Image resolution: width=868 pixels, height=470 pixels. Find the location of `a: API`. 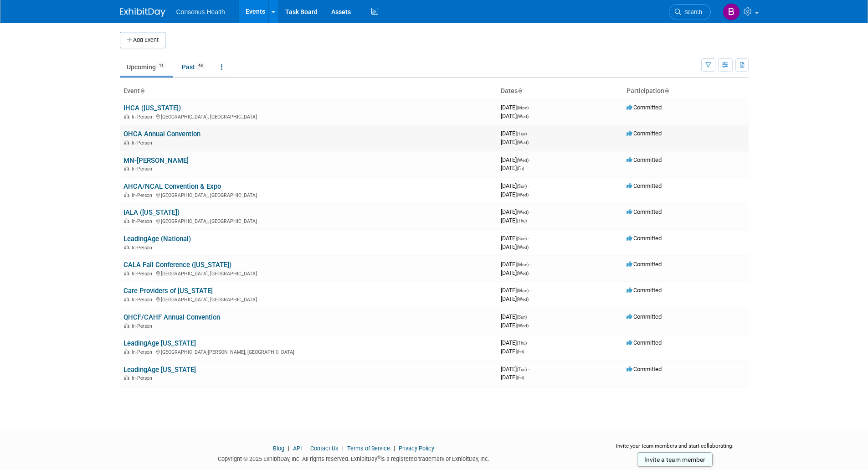

a: API is located at coordinates (297, 448).